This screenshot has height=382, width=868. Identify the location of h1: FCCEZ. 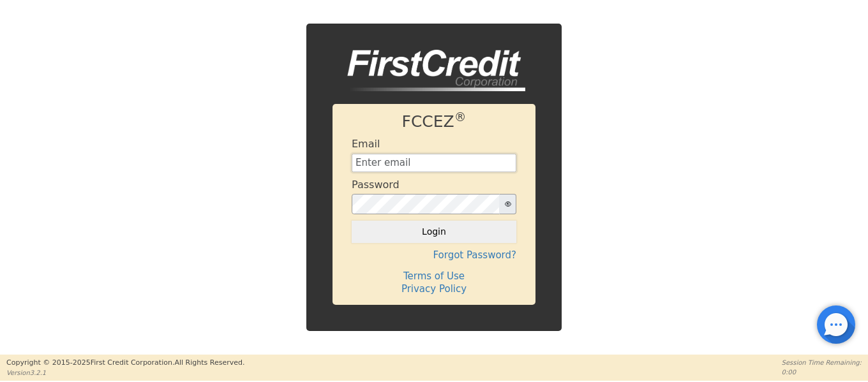
(434, 122).